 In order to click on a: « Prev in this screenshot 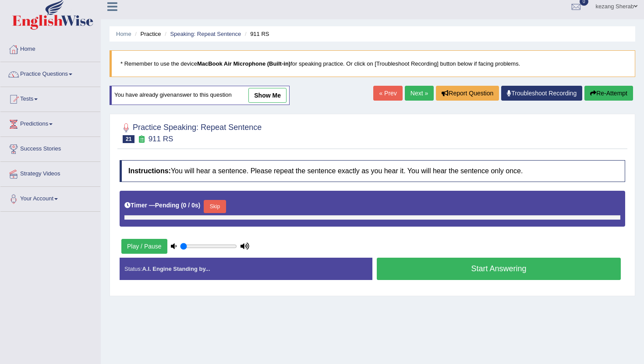, I will do `click(388, 93)`.